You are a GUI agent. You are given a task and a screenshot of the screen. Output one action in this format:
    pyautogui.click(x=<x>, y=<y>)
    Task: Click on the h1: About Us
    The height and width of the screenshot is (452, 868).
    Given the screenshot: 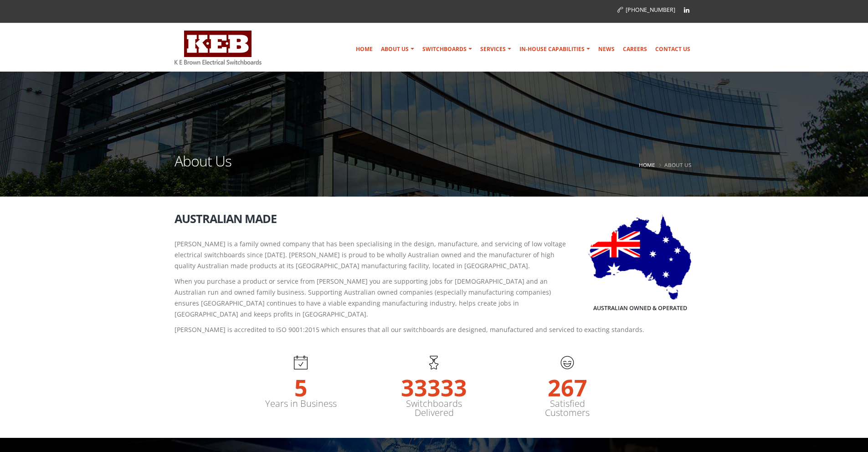 What is the action you would take?
    pyautogui.click(x=203, y=166)
    